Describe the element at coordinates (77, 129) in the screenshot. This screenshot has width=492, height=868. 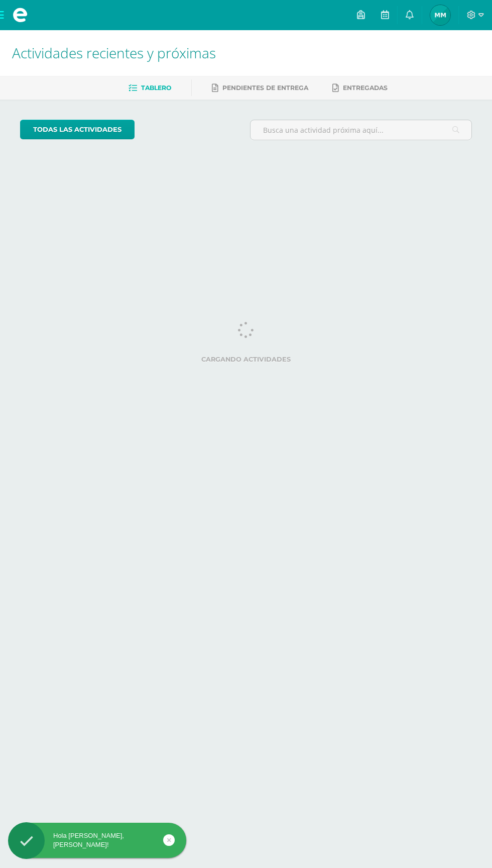
I see `a: todas las Actividades` at that location.